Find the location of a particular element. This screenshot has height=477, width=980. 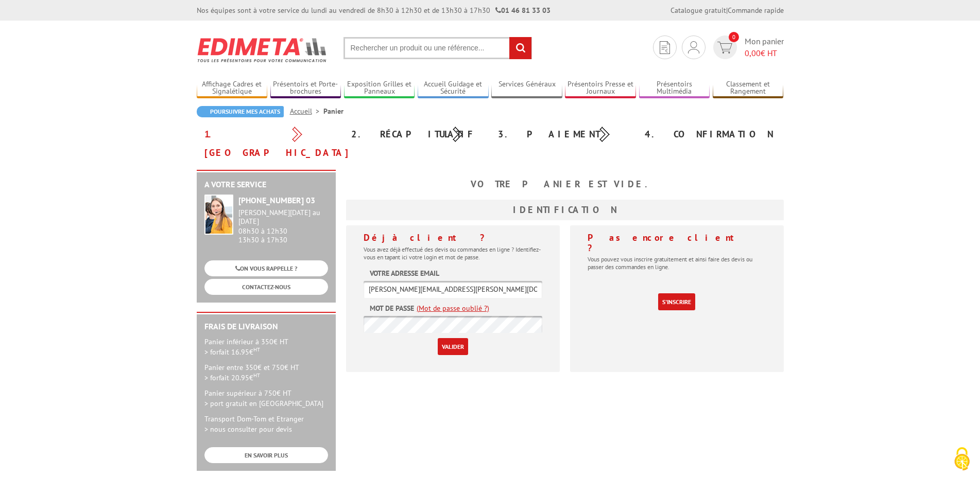

a: Catalogue gratuit is located at coordinates (698, 10).